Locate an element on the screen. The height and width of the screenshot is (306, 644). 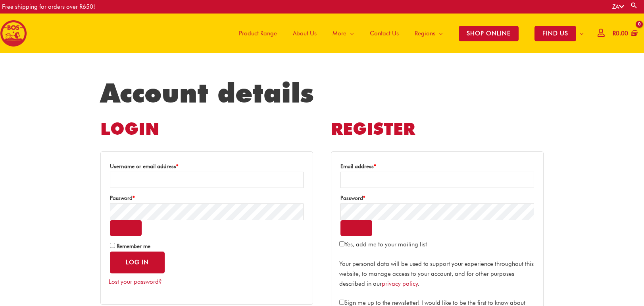
a: Product Range is located at coordinates (258, 33).